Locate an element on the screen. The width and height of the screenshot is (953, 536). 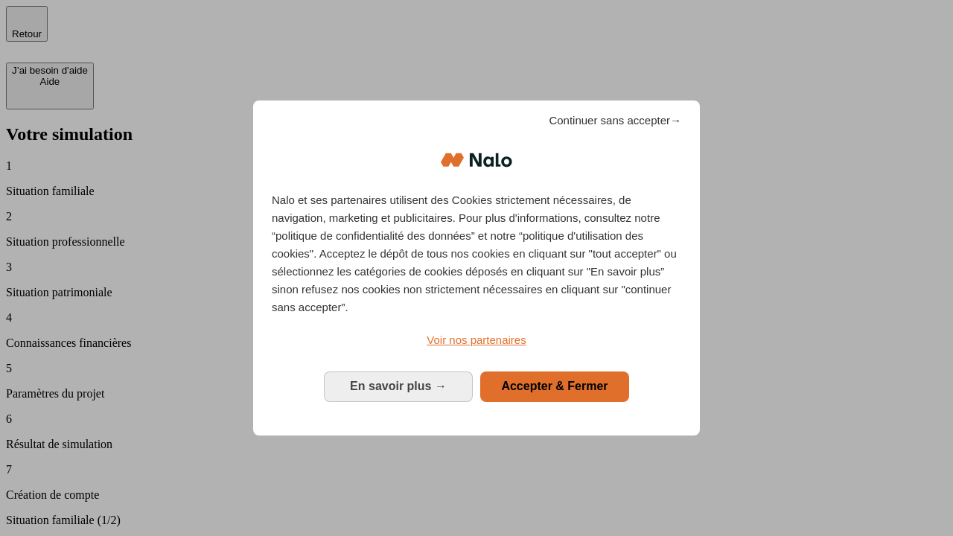
span: Continuer sans accepter→ is located at coordinates (615, 121).